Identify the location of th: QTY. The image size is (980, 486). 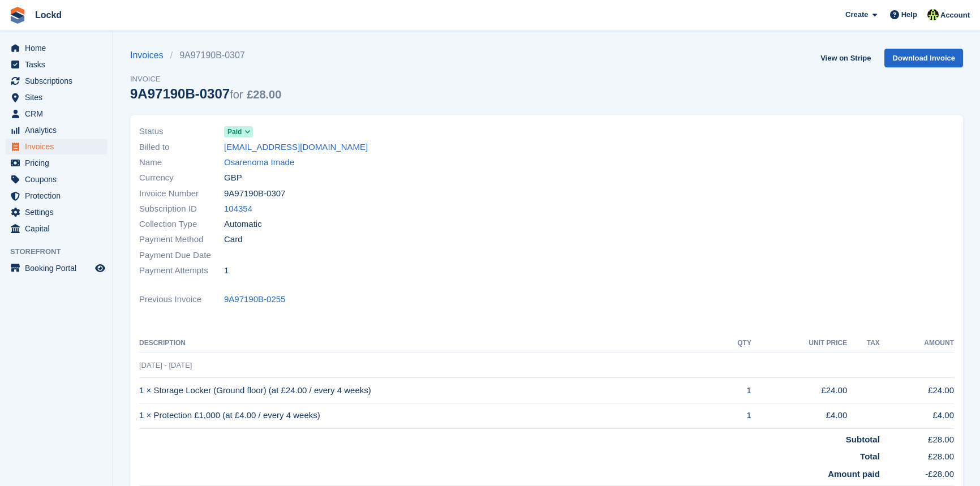
(733, 344).